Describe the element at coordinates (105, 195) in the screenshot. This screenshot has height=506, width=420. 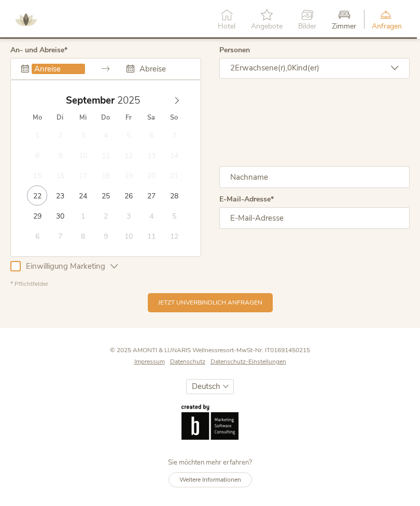
I see `span: September 25, 2025` at that location.